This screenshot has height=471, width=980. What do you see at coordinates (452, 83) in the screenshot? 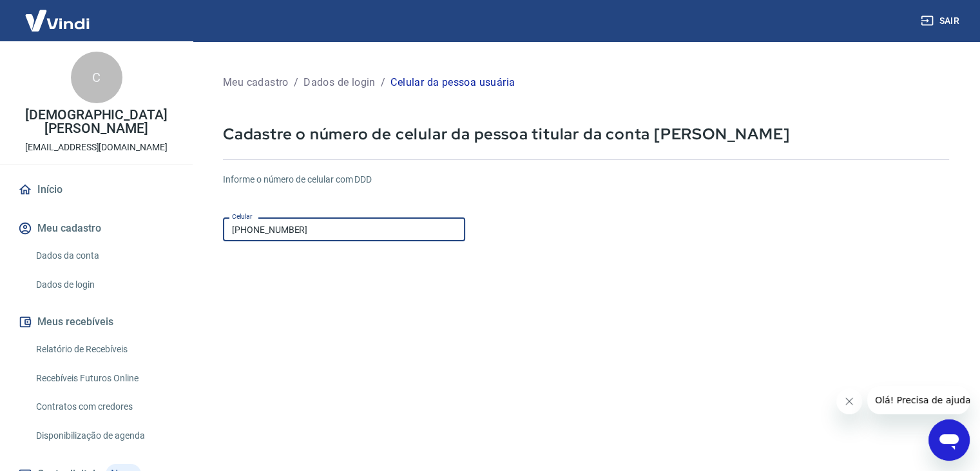
I see `p: Celular da pessoa usuária` at bounding box center [452, 83].